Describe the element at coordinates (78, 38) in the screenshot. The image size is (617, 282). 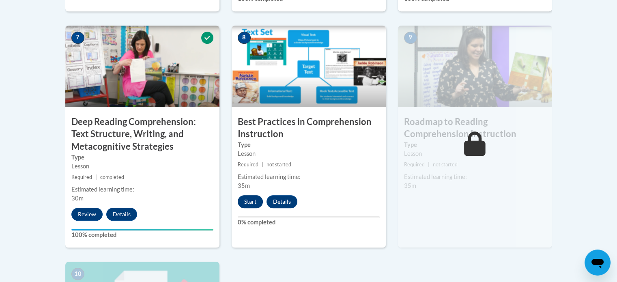
I see `span: 7` at that location.